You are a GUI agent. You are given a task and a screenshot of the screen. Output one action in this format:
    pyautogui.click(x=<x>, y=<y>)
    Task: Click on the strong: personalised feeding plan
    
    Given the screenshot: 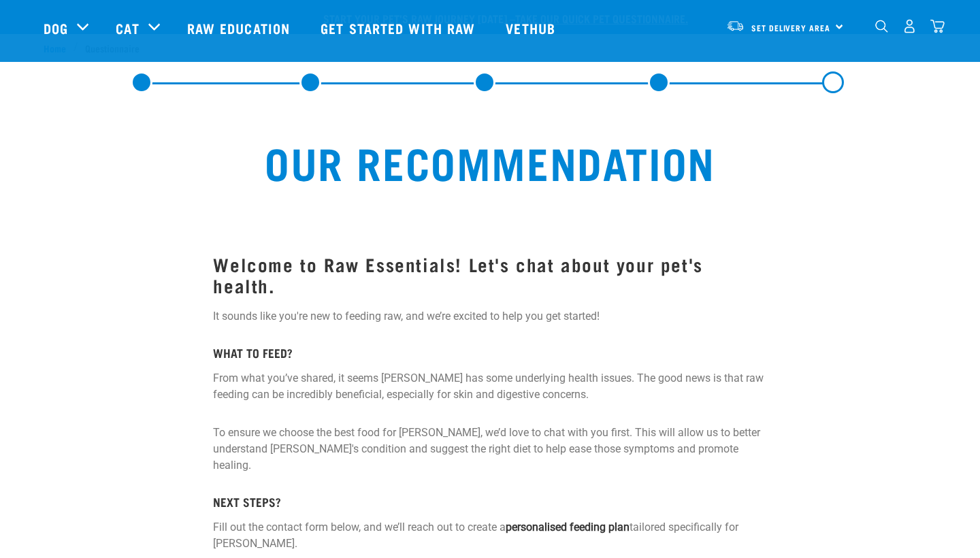 What is the action you would take?
    pyautogui.click(x=568, y=527)
    